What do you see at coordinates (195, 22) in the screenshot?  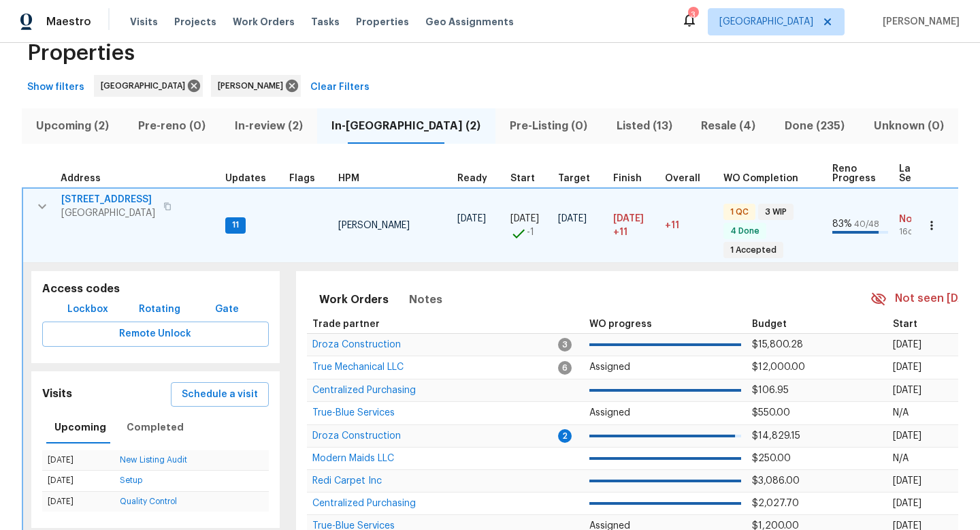 I see `span: Projects` at bounding box center [195, 22].